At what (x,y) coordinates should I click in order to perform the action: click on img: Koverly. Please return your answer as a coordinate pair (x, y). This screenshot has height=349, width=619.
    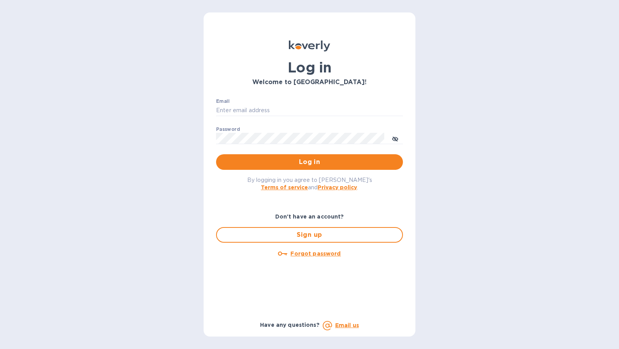
    Looking at the image, I should click on (310, 46).